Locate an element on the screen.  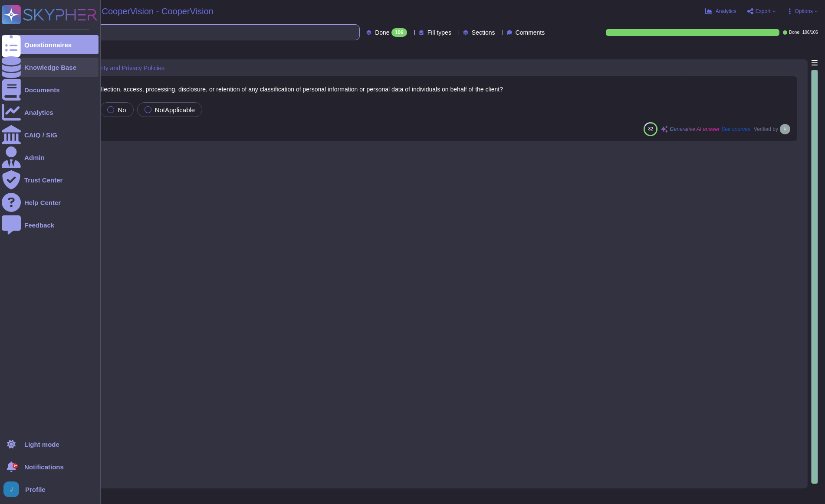
span: Options is located at coordinates (803, 11).